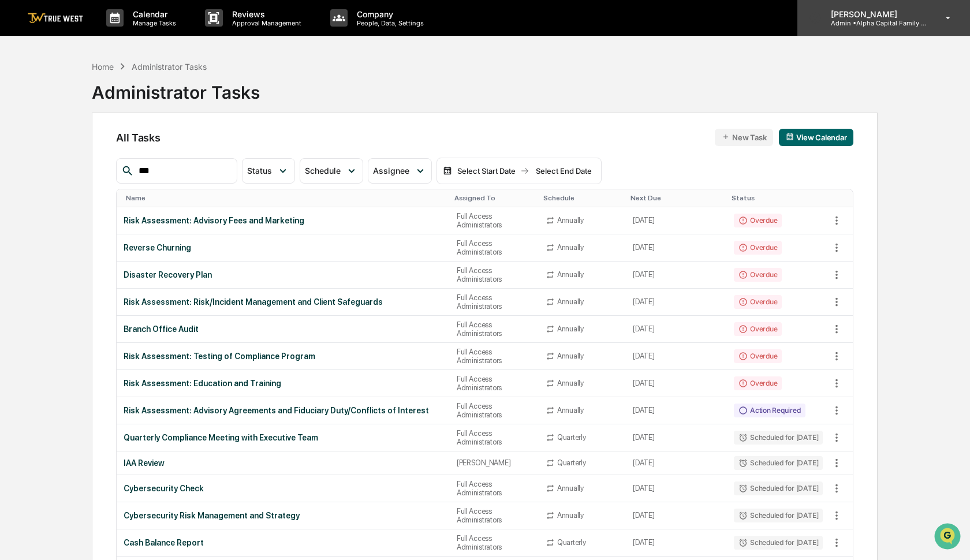  What do you see at coordinates (769, 411) in the screenshot?
I see `div: Action Required` at bounding box center [769, 411].